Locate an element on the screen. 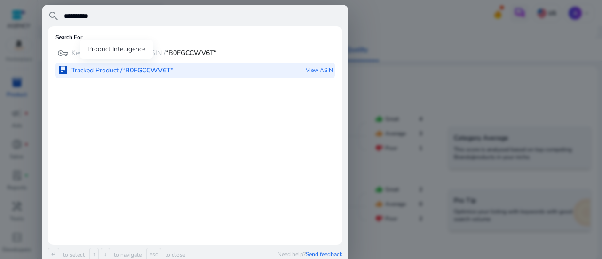 The height and width of the screenshot is (259, 602). div: Product Intelligence is located at coordinates (116, 49).